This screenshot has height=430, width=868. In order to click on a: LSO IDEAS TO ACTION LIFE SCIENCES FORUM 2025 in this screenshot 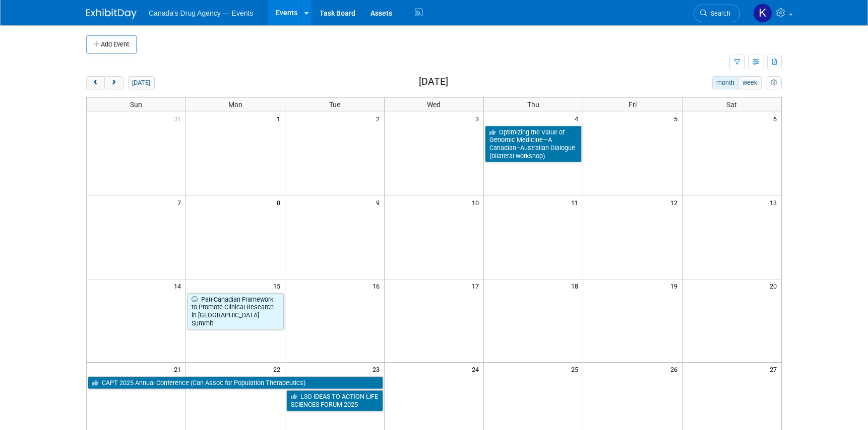, I will do `click(335, 400)`.